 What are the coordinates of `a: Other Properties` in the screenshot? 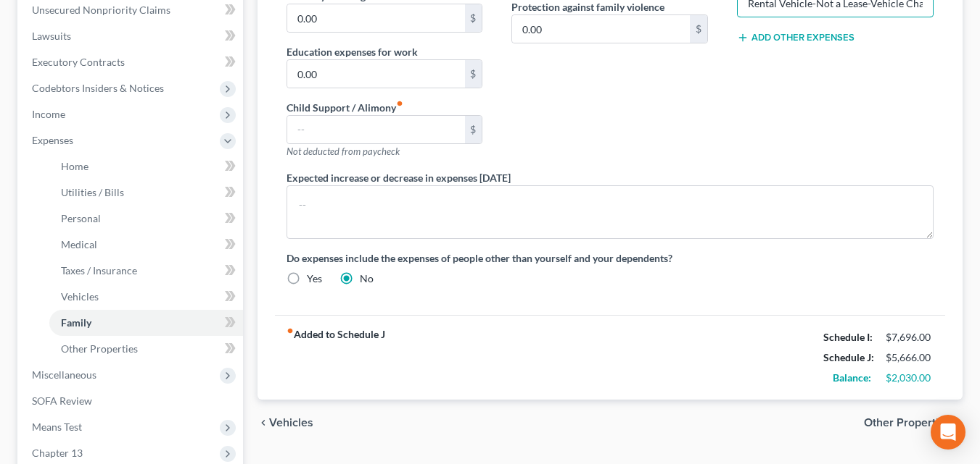 It's located at (146, 349).